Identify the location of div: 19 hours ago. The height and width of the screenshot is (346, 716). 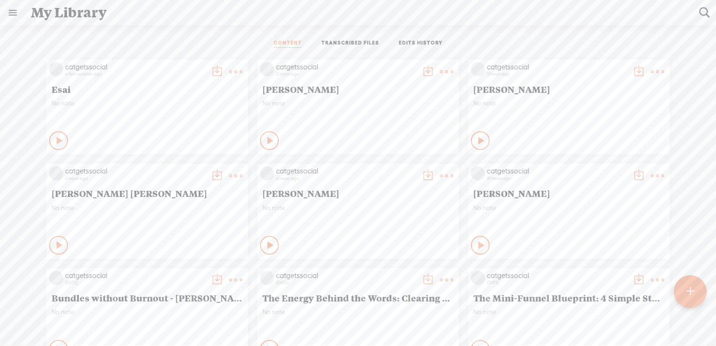
(557, 179).